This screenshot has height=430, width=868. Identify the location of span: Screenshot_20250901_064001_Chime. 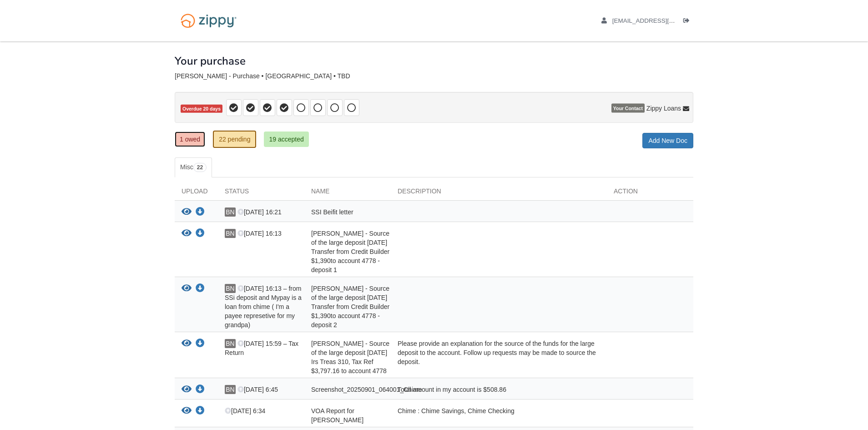
(367, 389).